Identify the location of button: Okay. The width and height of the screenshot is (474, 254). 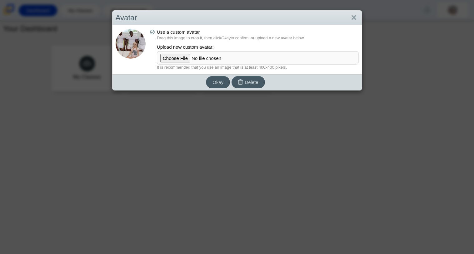
(218, 82).